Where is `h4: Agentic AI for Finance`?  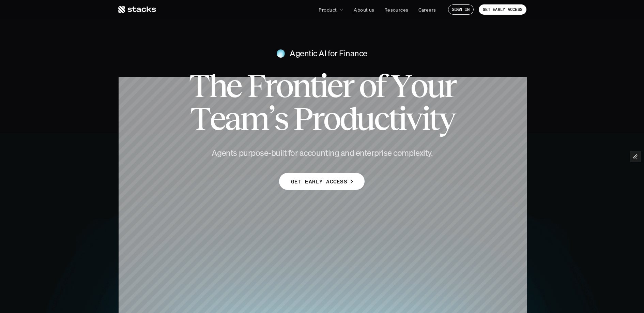 h4: Agentic AI for Finance is located at coordinates (328, 54).